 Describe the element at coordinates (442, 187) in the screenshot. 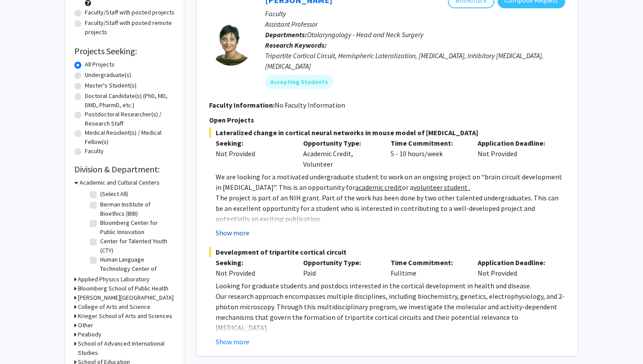

I see `u: volunteer student .` at that location.